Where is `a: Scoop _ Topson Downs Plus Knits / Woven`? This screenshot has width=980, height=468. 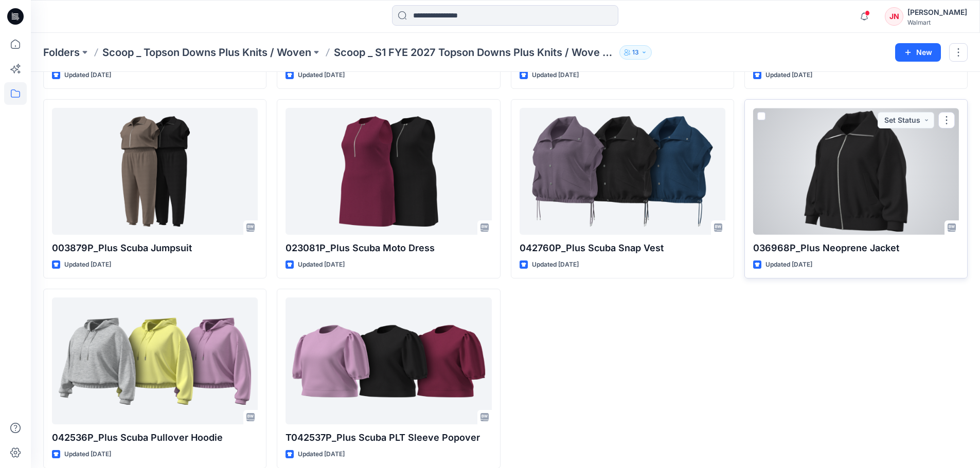
a: Scoop _ Topson Downs Plus Knits / Woven is located at coordinates (207, 53).